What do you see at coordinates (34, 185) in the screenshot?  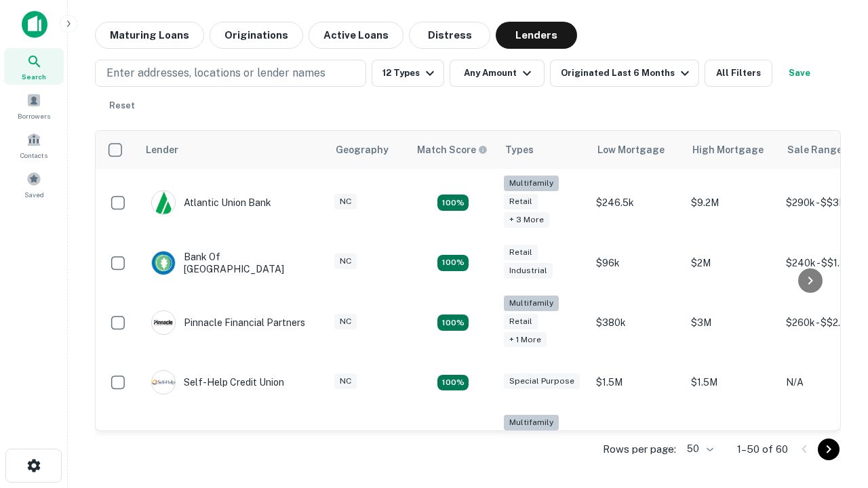 I see `a: Saved` at bounding box center [34, 185].